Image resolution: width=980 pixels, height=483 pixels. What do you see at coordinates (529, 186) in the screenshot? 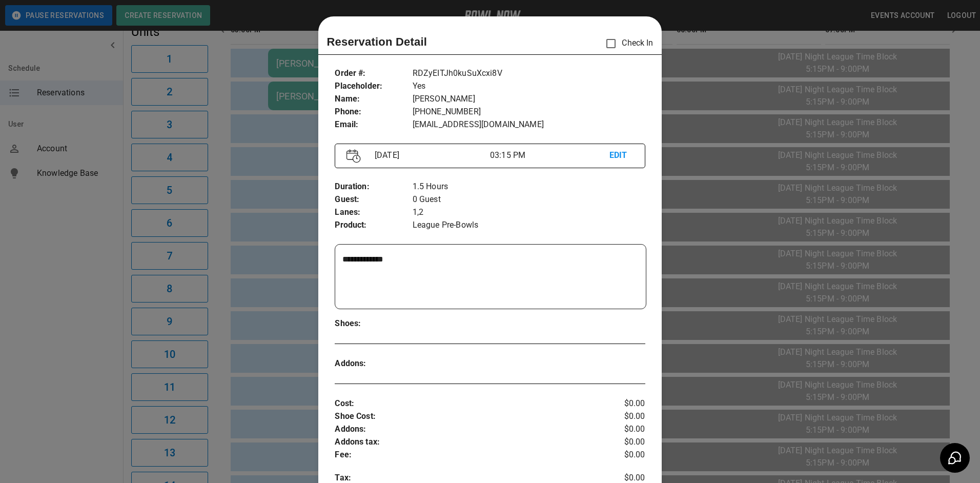
I see `p: 1.5 Hours` at bounding box center [529, 186].